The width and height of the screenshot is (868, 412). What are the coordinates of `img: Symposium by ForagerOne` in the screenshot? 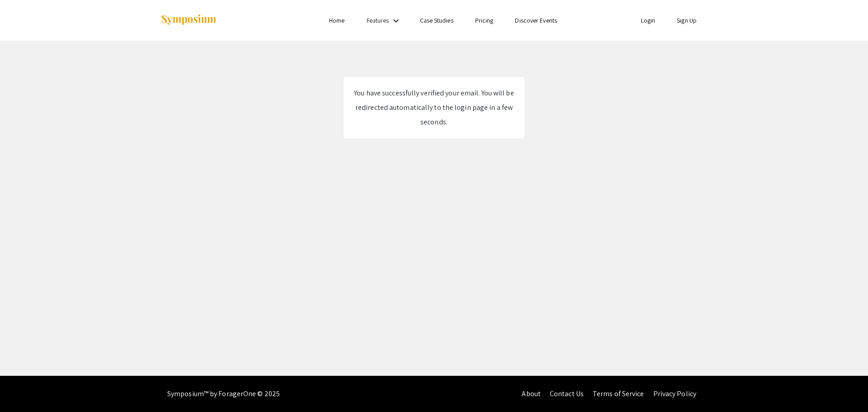 It's located at (189, 20).